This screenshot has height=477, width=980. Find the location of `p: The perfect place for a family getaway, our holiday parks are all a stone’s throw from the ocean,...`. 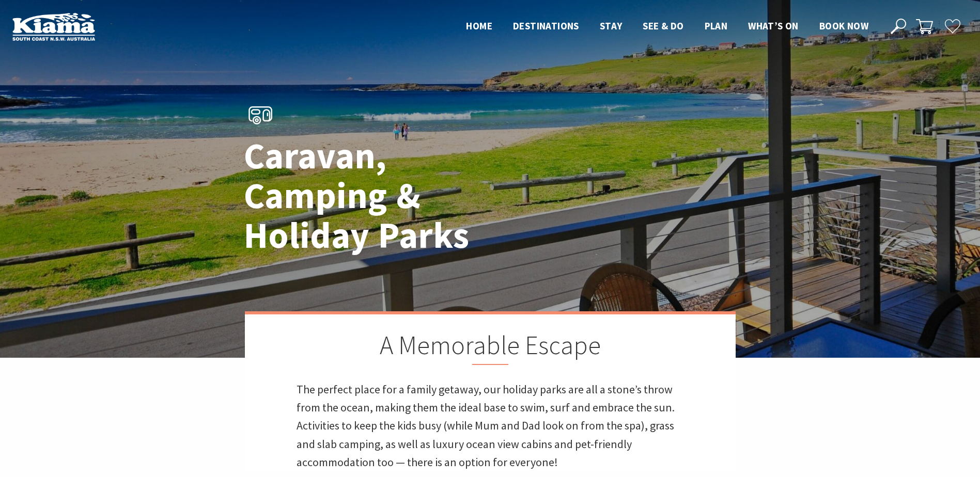

p: The perfect place for a family getaway, our holiday parks are all a stone’s throw from the ocean,... is located at coordinates (491, 426).